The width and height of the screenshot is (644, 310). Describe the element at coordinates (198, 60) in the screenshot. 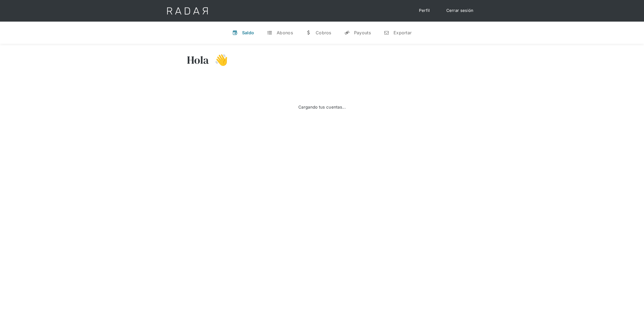

I see `h3: Hola` at that location.